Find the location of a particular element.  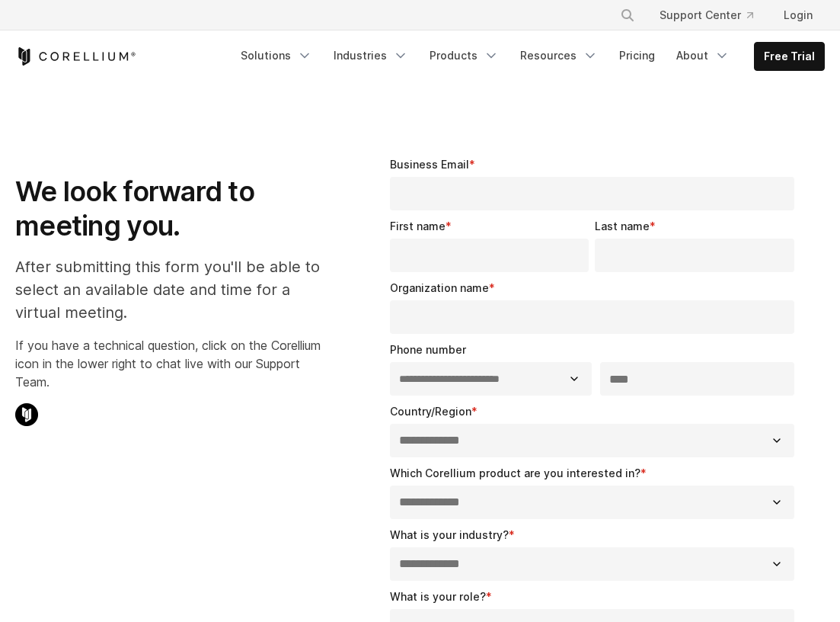

a: Pricing is located at coordinates (637, 56).